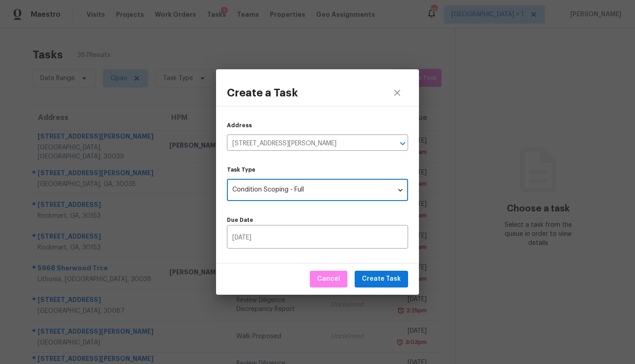 Image resolution: width=635 pixels, height=364 pixels. What do you see at coordinates (397, 93) in the screenshot?
I see `button: close` at bounding box center [397, 93].